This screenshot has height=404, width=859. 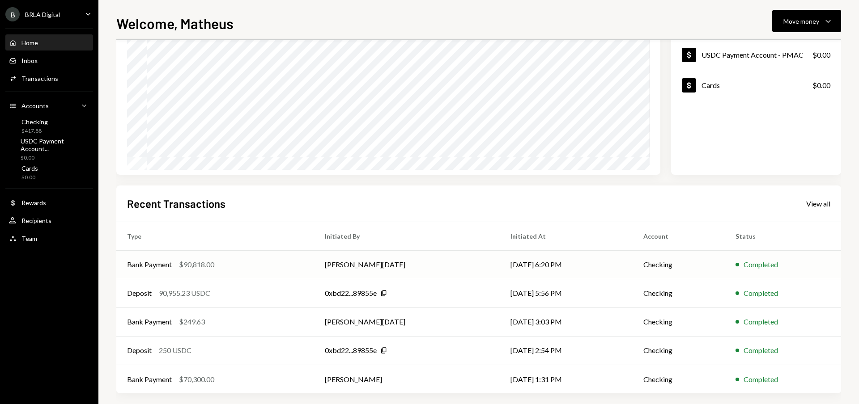 I want to click on a: Inbox, so click(x=49, y=60).